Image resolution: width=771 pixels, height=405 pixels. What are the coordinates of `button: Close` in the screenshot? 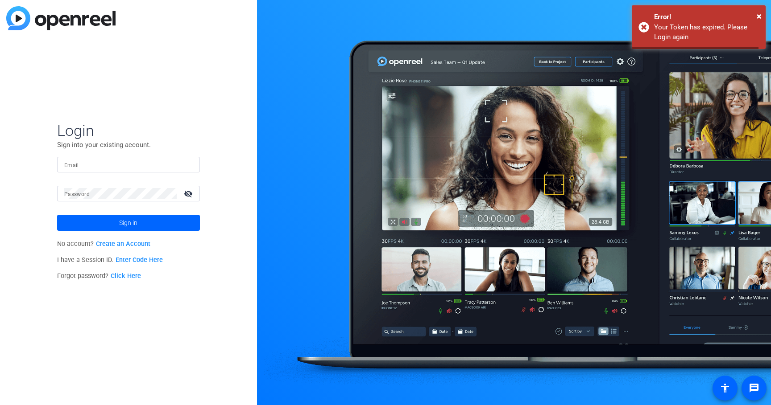 It's located at (759, 16).